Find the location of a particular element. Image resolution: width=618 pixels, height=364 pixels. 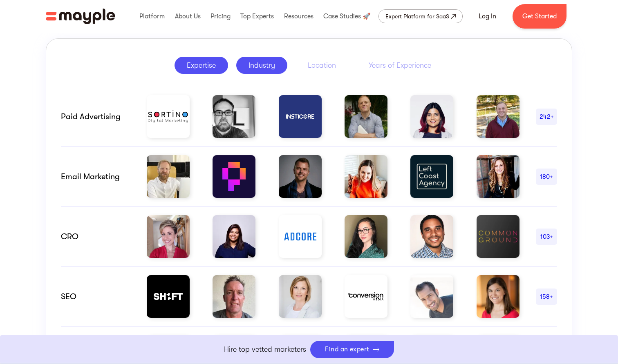

img: Mayple logo is located at coordinates (80, 17).